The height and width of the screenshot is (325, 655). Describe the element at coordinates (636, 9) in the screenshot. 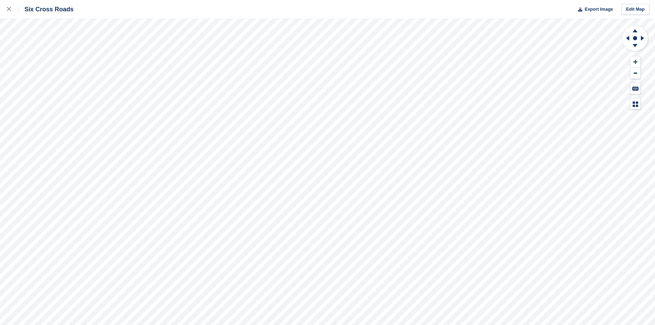

I see `a: Edit Map` at that location.